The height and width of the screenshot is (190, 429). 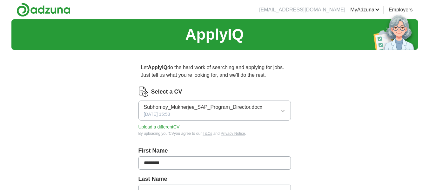 I want to click on a: Employers, so click(x=400, y=10).